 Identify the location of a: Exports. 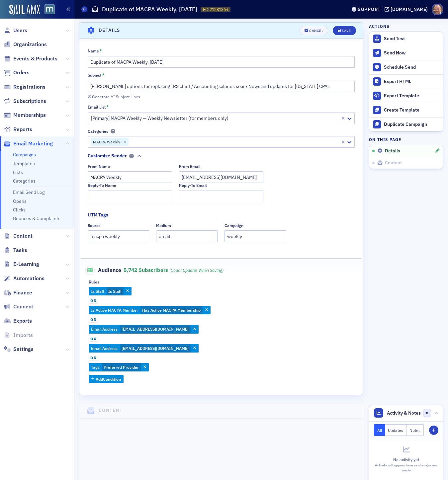
(17, 321).